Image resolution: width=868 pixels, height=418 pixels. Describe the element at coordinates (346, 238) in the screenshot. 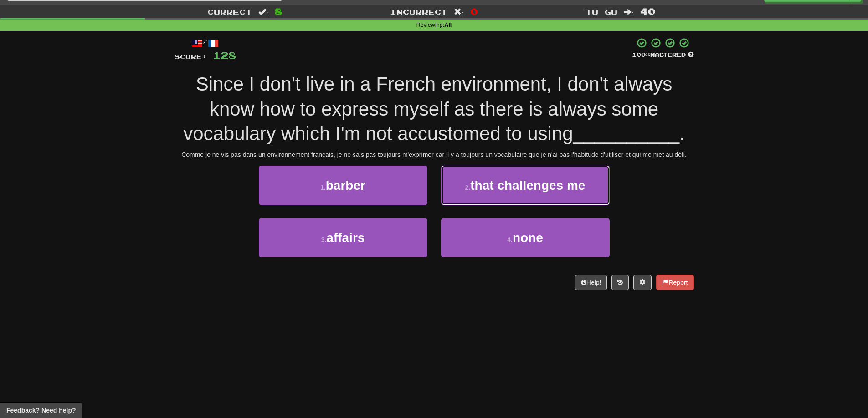

I see `span: affairs` at that location.